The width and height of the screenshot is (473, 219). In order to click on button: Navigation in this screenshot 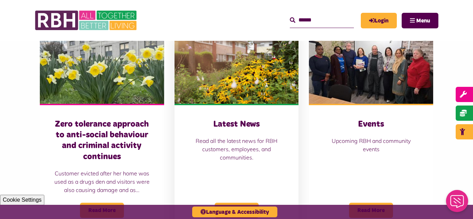, I will do `click(420, 20)`.